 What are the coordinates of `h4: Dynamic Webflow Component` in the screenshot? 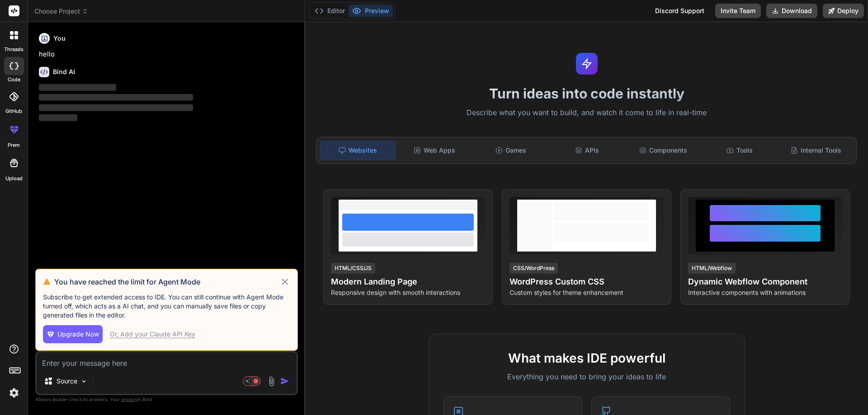 It's located at (765, 282).